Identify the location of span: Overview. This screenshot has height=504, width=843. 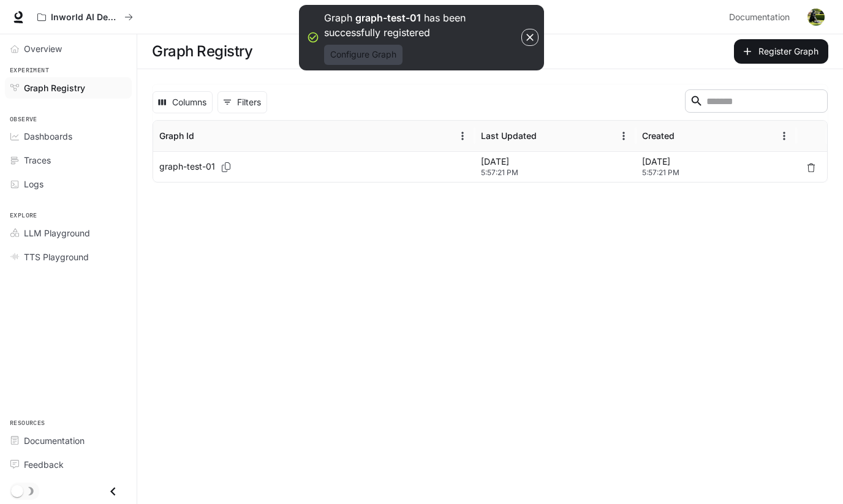
(43, 48).